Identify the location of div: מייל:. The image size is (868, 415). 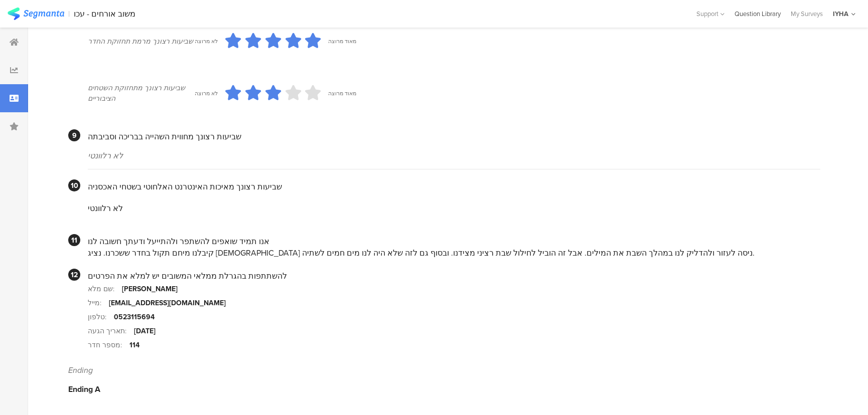
(98, 303).